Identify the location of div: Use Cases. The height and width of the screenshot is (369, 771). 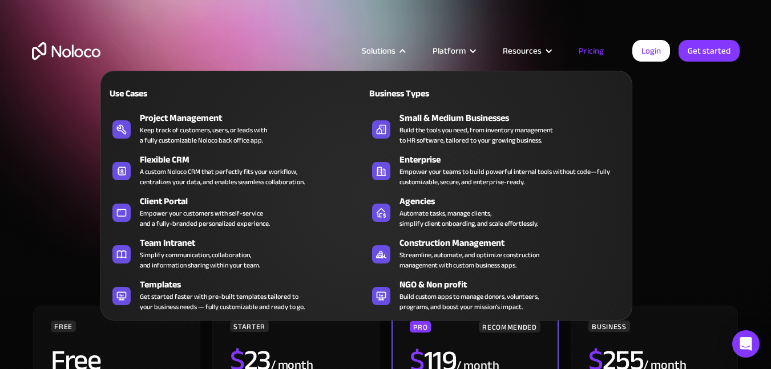
(169, 94).